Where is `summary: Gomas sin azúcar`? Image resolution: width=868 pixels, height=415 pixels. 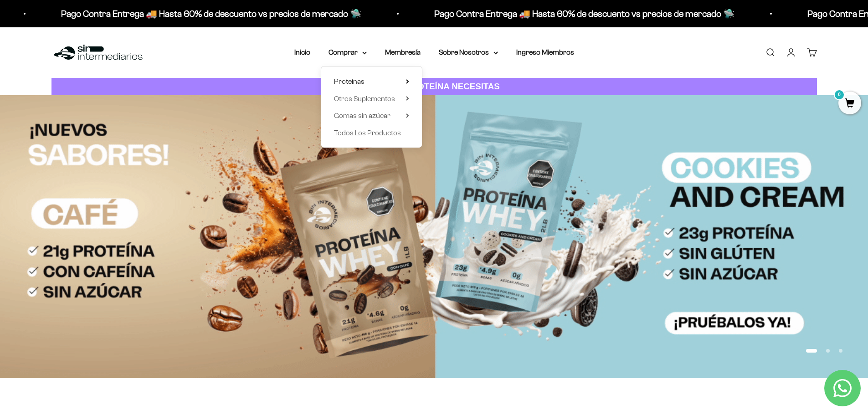 summary: Gomas sin azúcar is located at coordinates (371, 115).